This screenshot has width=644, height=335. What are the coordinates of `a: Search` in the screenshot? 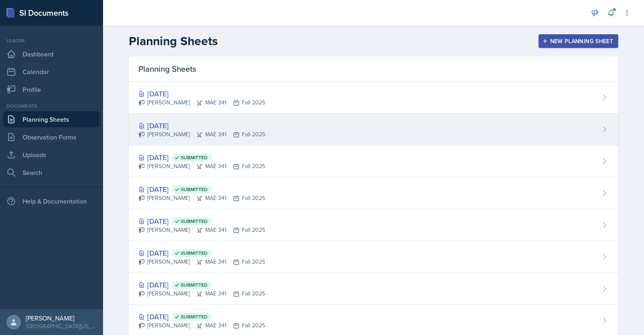 It's located at (52, 173).